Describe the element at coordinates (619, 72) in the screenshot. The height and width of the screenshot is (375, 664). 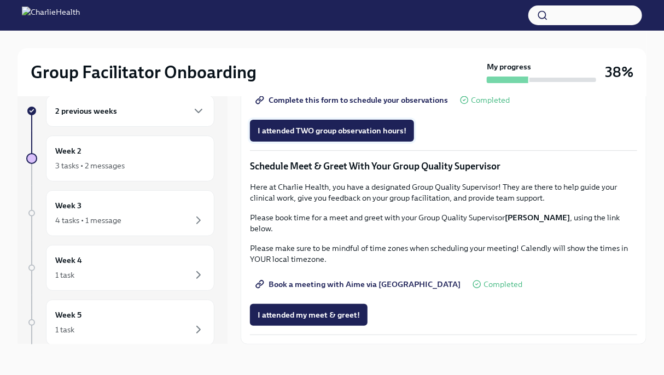
I see `h3: 38%` at that location.